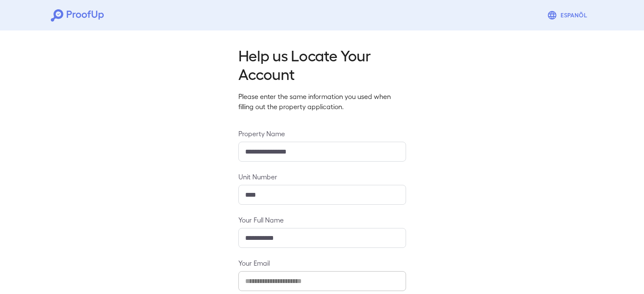 Image resolution: width=644 pixels, height=294 pixels. I want to click on p: Please enter the same information you used when filling out the property application., so click(322, 102).